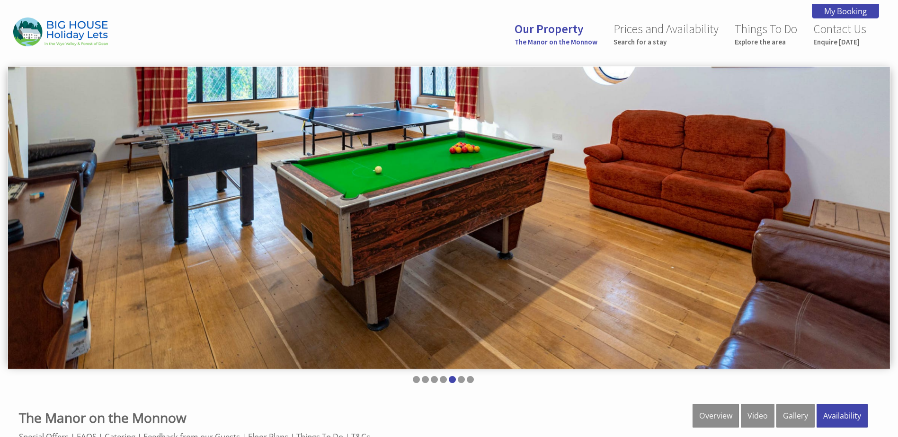  Describe the element at coordinates (757, 416) in the screenshot. I see `a: Video` at that location.